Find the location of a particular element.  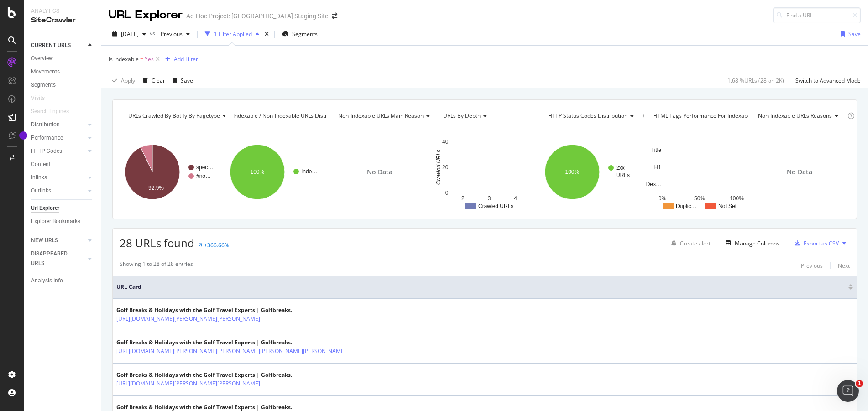

span: 2025 Sep. 30th is located at coordinates (130, 34).